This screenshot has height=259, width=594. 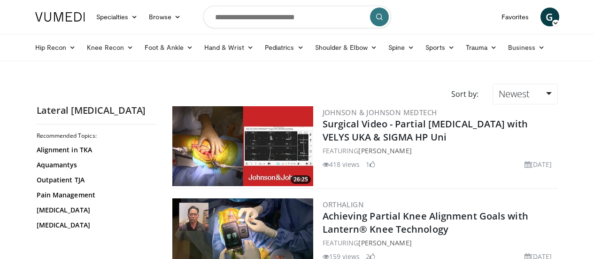 I want to click on img: VuMedi Logo, so click(x=60, y=17).